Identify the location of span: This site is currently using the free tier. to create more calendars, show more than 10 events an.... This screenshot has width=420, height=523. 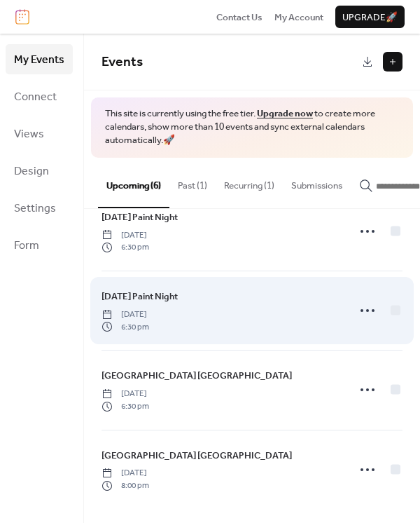
(252, 127).